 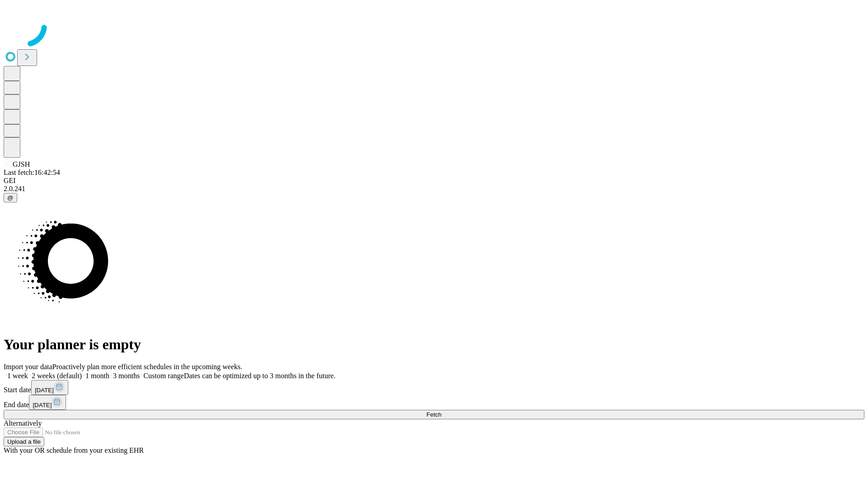 What do you see at coordinates (434, 189) in the screenshot?
I see `div: 2.0.241` at bounding box center [434, 189].